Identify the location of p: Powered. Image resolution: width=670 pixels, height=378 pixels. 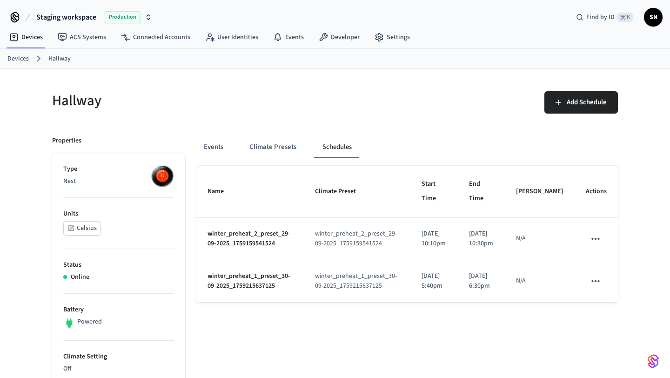
(89, 321).